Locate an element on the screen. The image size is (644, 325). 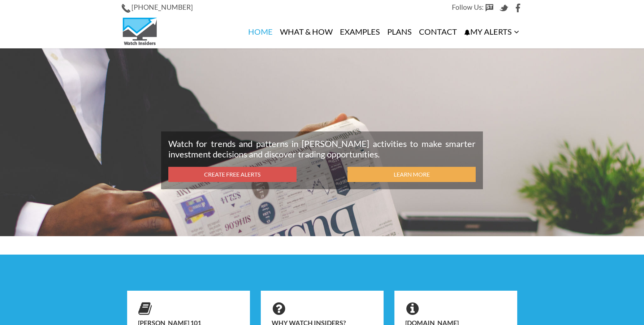
img: Phone is located at coordinates (126, 8).